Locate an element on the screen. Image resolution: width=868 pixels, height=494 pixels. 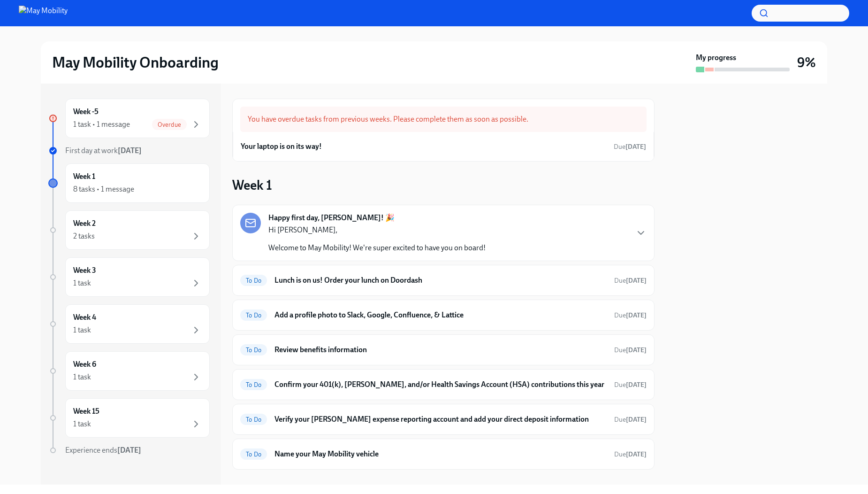
h2: May Mobility Onboarding is located at coordinates (135, 63).